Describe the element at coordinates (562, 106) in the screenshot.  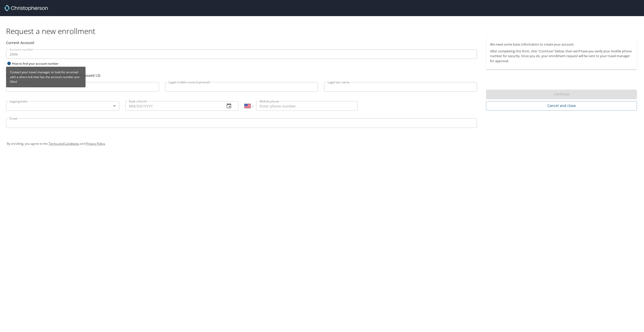
I see `button: Cancel and close` at that location.